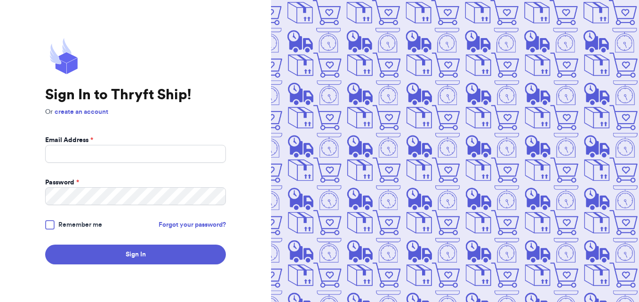 The width and height of the screenshot is (639, 302). What do you see at coordinates (69, 140) in the screenshot?
I see `label: Email Address` at bounding box center [69, 140].